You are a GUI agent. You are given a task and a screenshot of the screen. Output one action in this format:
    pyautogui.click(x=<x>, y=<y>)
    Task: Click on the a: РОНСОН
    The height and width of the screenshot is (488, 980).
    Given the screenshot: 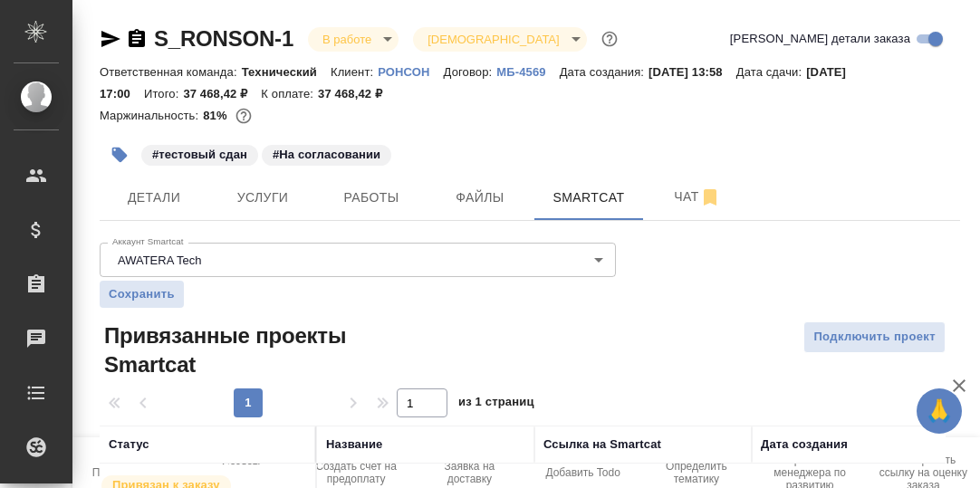 What is the action you would take?
    pyautogui.click(x=410, y=71)
    